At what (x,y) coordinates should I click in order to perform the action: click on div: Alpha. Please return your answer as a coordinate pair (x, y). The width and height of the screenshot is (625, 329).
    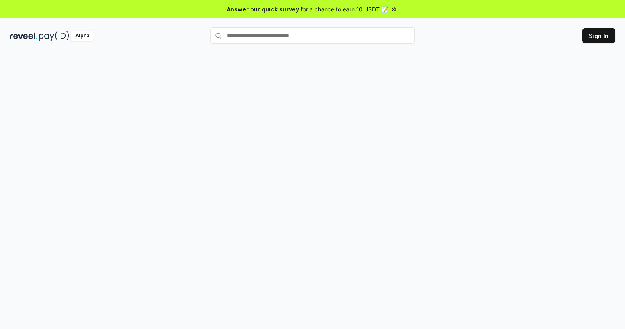
    Looking at the image, I should click on (82, 36).